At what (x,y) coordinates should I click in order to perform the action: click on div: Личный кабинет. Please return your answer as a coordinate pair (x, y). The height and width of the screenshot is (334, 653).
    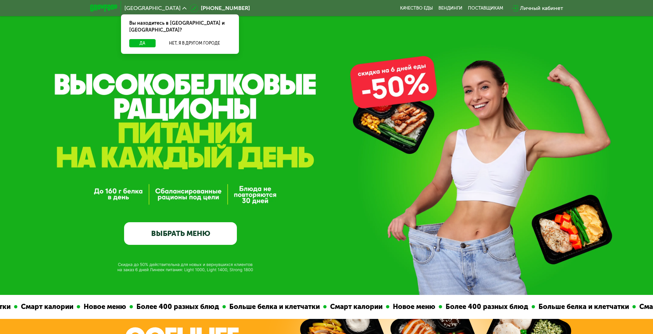
    Looking at the image, I should click on (542, 8).